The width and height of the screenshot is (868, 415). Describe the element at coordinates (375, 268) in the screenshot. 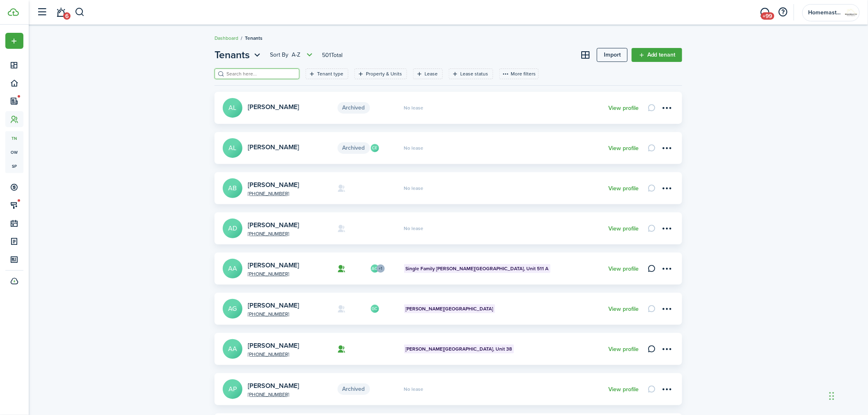

I see `avatar-text: AC` at that location.